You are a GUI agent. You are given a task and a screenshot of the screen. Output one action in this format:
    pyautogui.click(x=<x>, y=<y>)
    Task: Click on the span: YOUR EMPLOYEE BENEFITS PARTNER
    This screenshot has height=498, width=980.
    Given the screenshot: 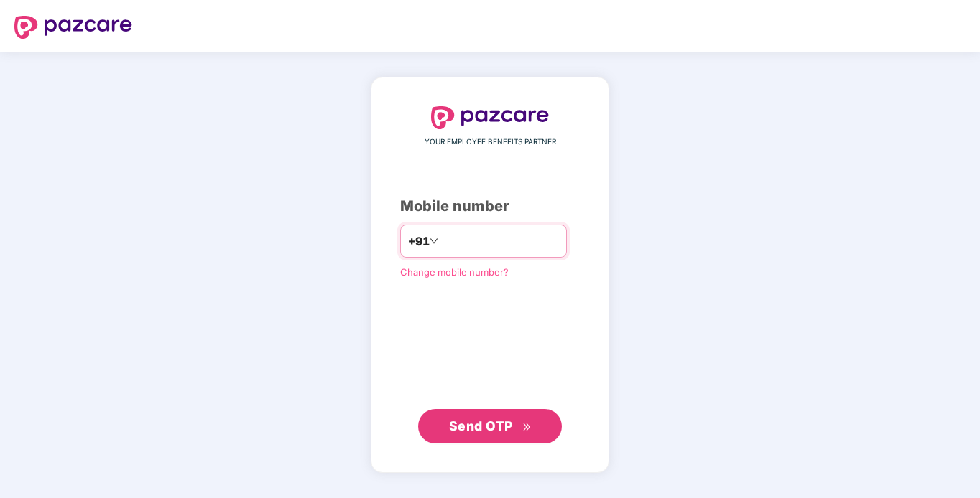 What is the action you would take?
    pyautogui.click(x=490, y=142)
    